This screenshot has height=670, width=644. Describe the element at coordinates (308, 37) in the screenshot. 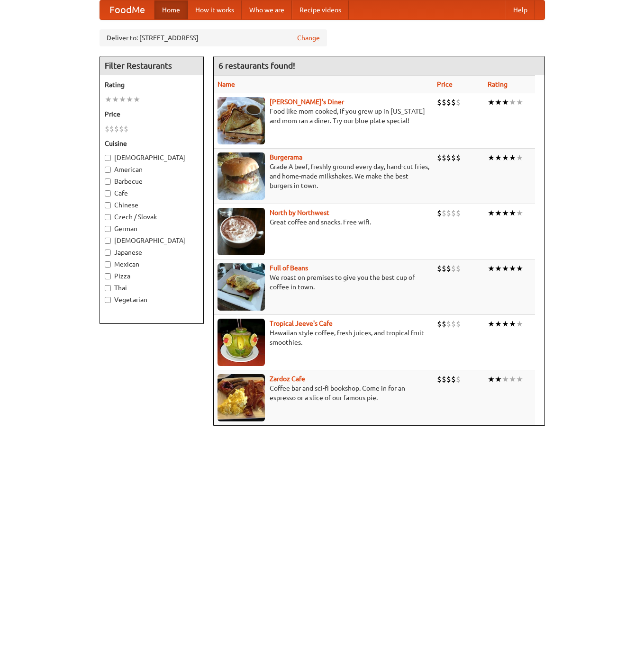

I see `a: Change` at that location.